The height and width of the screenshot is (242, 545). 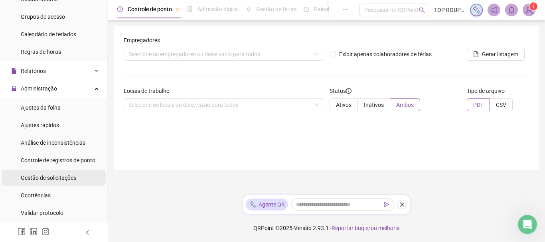 What do you see at coordinates (496, 54) in the screenshot?
I see `button: Gerar listagem` at bounding box center [496, 54].